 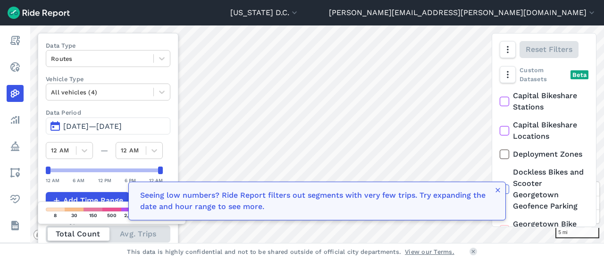 What do you see at coordinates (15, 67) in the screenshot?
I see `a: Realtime` at bounding box center [15, 67].